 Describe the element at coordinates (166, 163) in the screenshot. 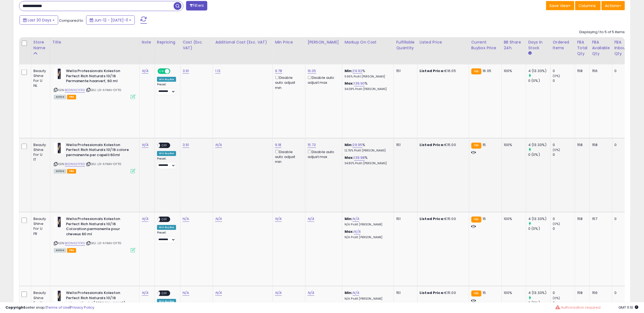

I see `div: Preset:` at that location.